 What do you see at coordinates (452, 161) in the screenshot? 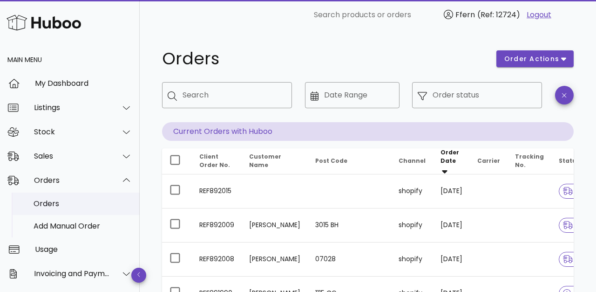
I see `th: Order Date: Sorted descending. Activate to remove sorting.` at bounding box center [452, 161].